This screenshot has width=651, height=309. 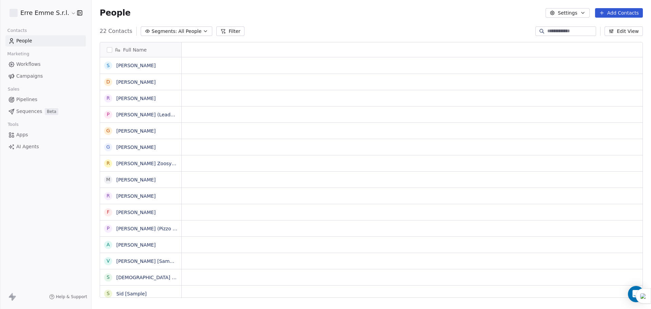 What do you see at coordinates (132, 294) in the screenshot?
I see `a: Sid [Sample]` at bounding box center [132, 294].